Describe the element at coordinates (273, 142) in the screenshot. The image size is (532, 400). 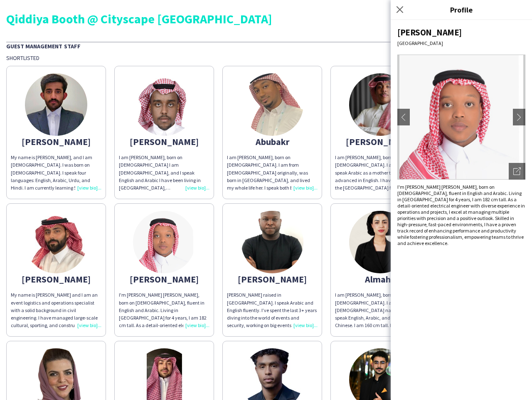
I see `div: Abubakr` at that location.